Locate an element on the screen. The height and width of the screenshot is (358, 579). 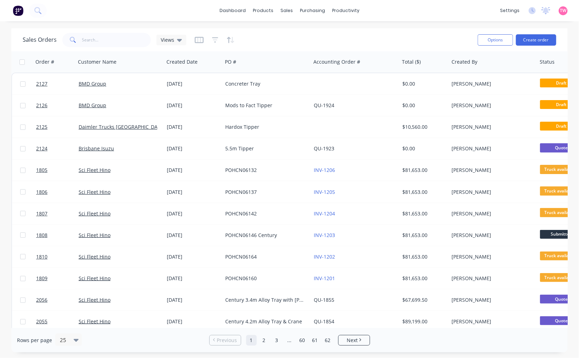
div: purchasing is located at coordinates (312, 11).